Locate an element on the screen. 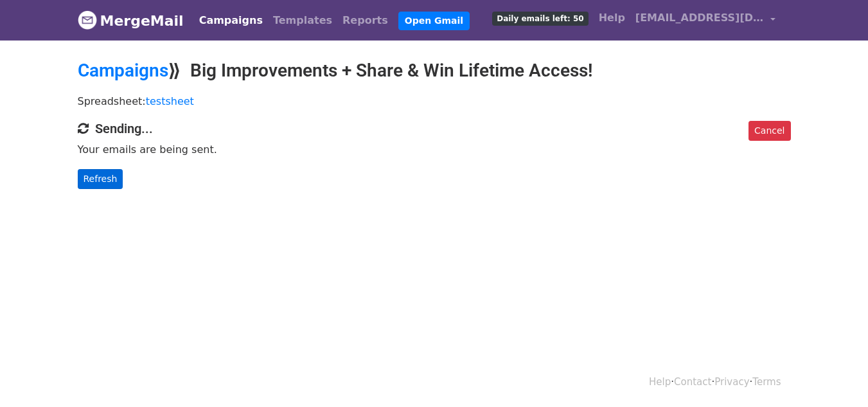  a: testsheet is located at coordinates (169, 101).